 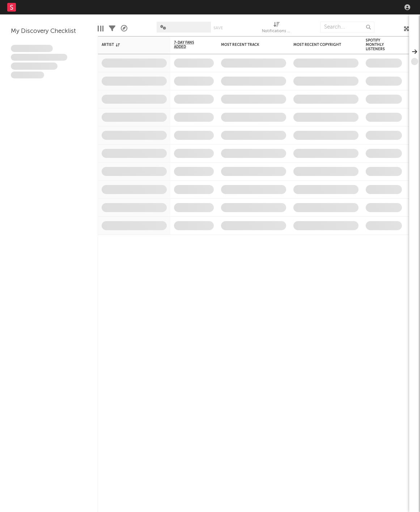 I want to click on span: Lorem ipsum dolor, so click(x=32, y=48).